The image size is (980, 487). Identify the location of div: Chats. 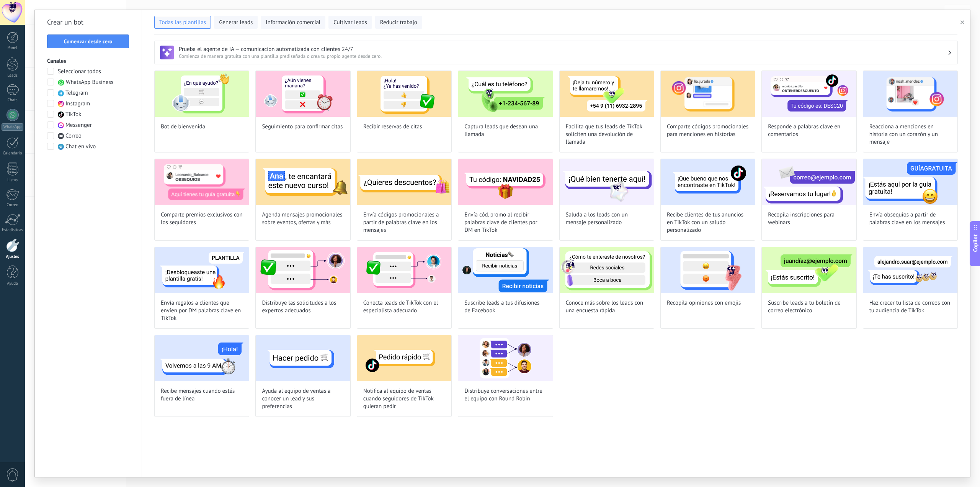
(13, 100).